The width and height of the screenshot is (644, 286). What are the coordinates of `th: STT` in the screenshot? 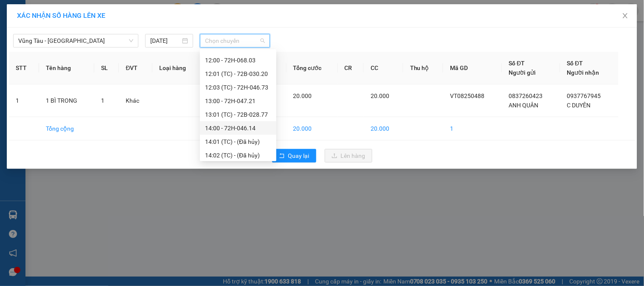 It's located at (24, 68).